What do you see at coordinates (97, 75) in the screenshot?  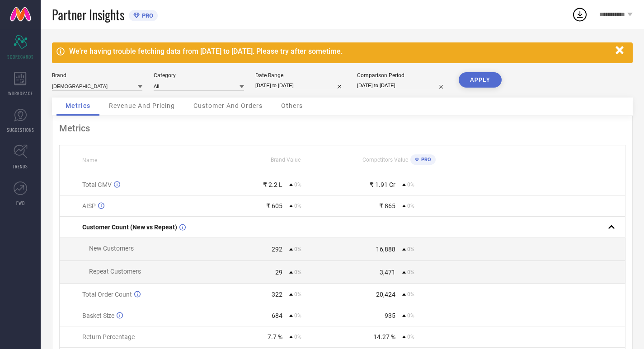 I see `div: Brand` at bounding box center [97, 75].